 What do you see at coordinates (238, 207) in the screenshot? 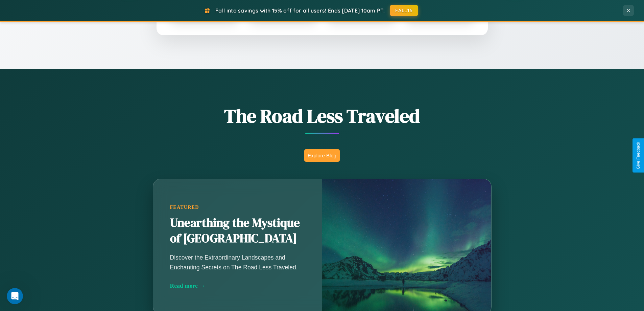
I see `div: Featured` at bounding box center [238, 207].